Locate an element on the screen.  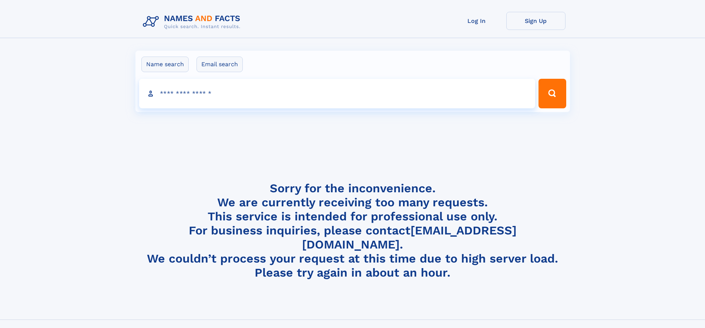
img: Logo Names and Facts is located at coordinates (193, 22).